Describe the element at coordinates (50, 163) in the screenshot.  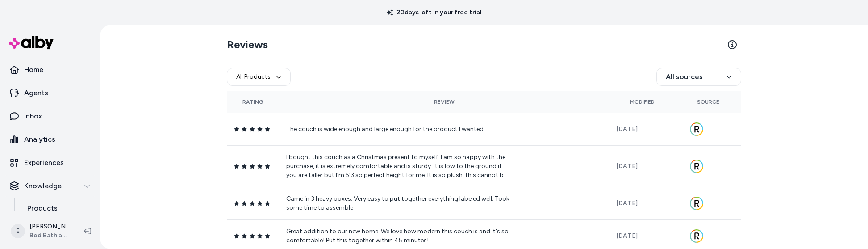
I see `a: Experiences` at that location.